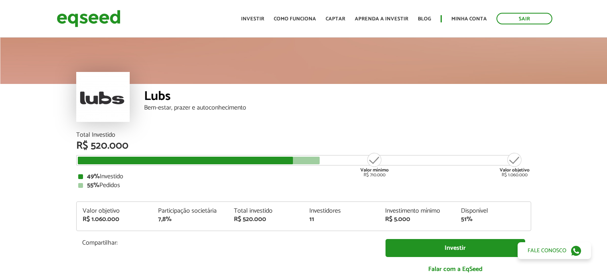  I want to click on a: Minha conta, so click(469, 19).